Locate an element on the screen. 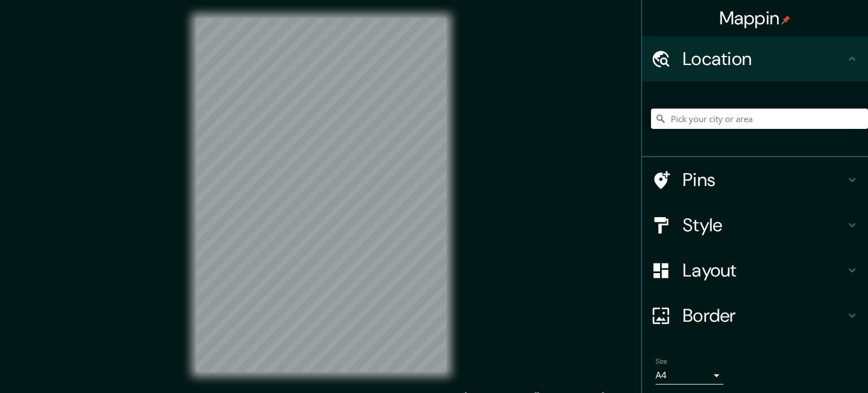 The image size is (868, 393). h4: Mappin is located at coordinates (755, 18).